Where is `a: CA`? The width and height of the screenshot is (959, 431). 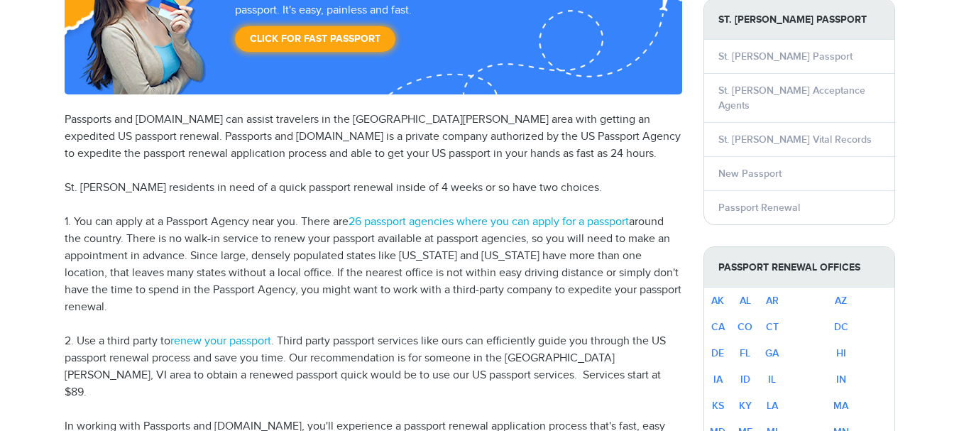 a: CA is located at coordinates (717, 326).